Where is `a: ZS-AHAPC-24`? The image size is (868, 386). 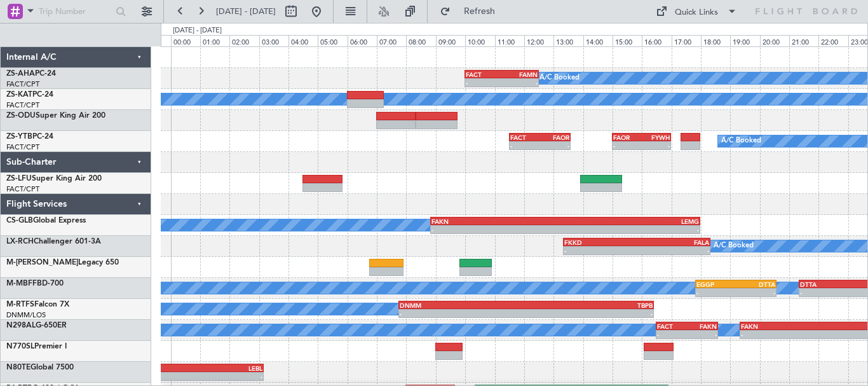
a: ZS-AHAPC-24 is located at coordinates (31, 74).